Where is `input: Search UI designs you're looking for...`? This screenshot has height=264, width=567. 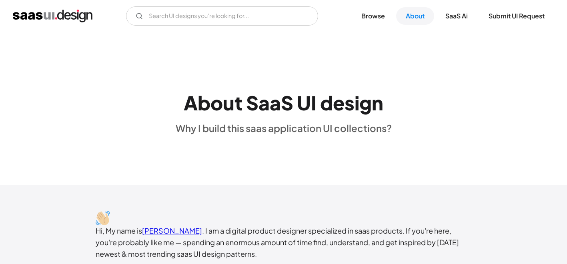
input: Search UI designs you're looking for... is located at coordinates (222, 16).